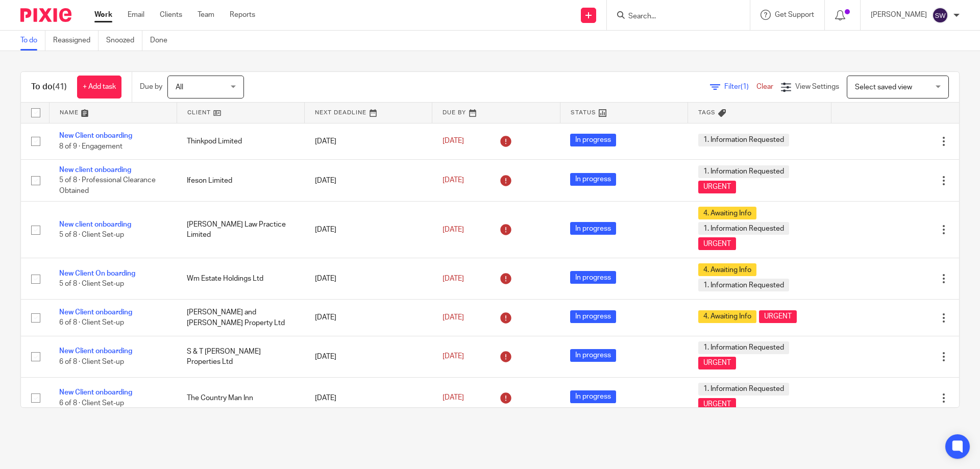  Describe the element at coordinates (136, 14) in the screenshot. I see `a: Email` at that location.